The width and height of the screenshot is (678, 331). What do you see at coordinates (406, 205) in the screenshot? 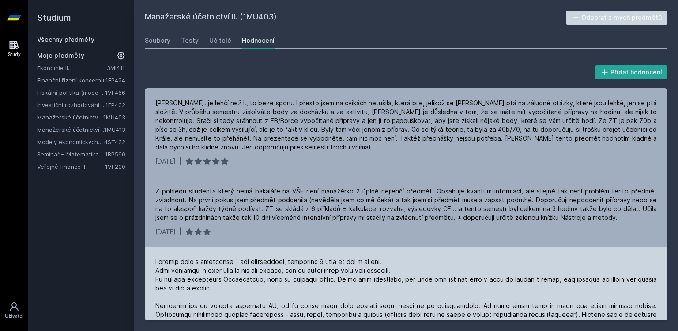
I see `div: Z pohledu studenta který nemá bakaláře na VŠE není manažérko 2 úplně nejlehčí předmět. Obsahuje k...` at bounding box center [406, 205].